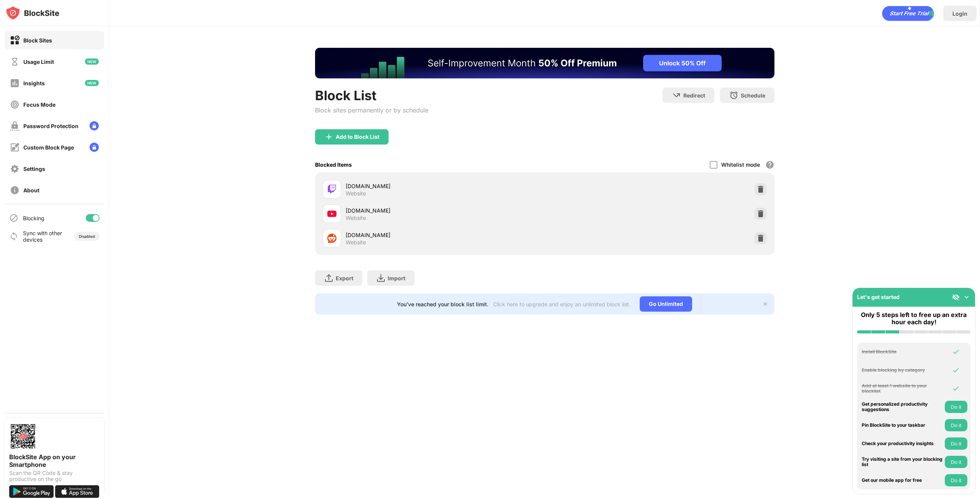  What do you see at coordinates (34, 83) in the screenshot?
I see `div: Insights` at bounding box center [34, 83].